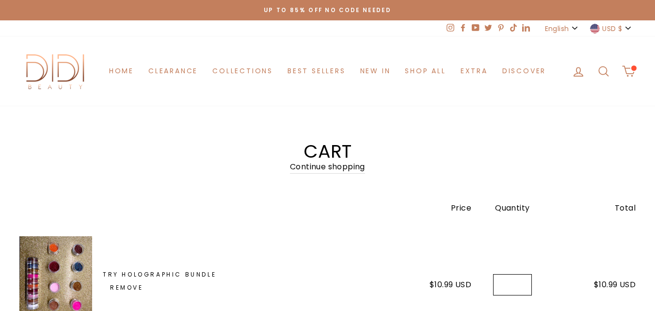  What do you see at coordinates (327, 71) in the screenshot?
I see `ul: Primary` at bounding box center [327, 71].